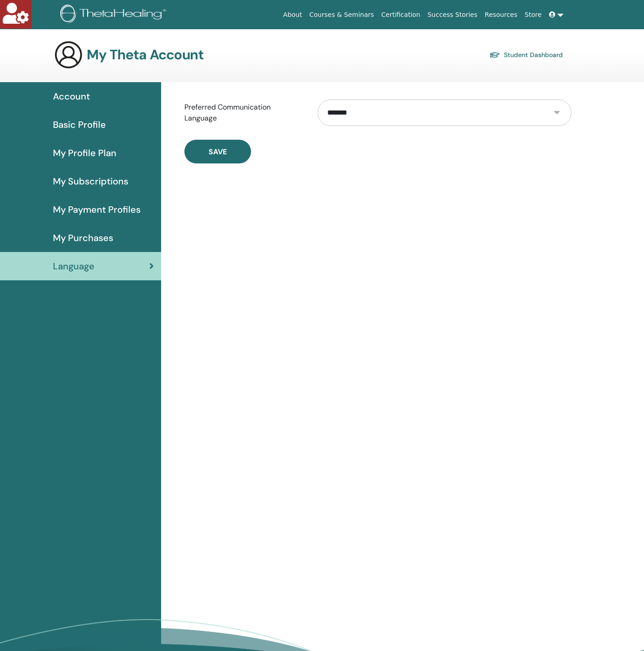 The width and height of the screenshot is (644, 651). I want to click on span: Basic Profile, so click(80, 125).